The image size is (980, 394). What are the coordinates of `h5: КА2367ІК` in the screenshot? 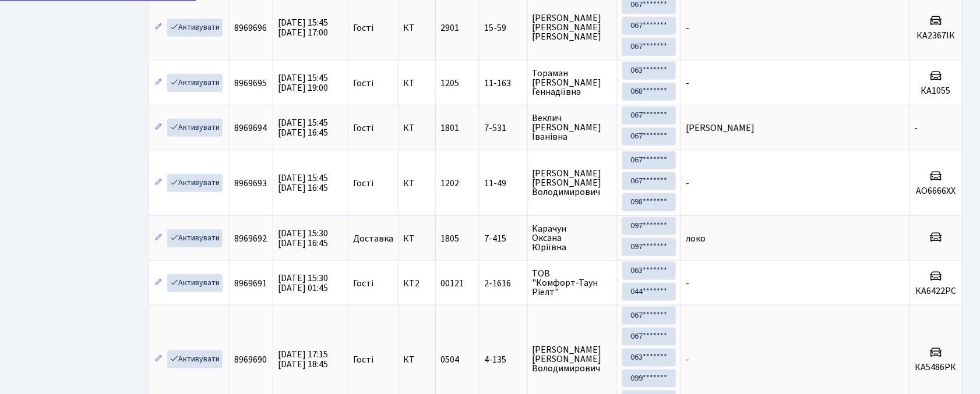 It's located at (935, 36).